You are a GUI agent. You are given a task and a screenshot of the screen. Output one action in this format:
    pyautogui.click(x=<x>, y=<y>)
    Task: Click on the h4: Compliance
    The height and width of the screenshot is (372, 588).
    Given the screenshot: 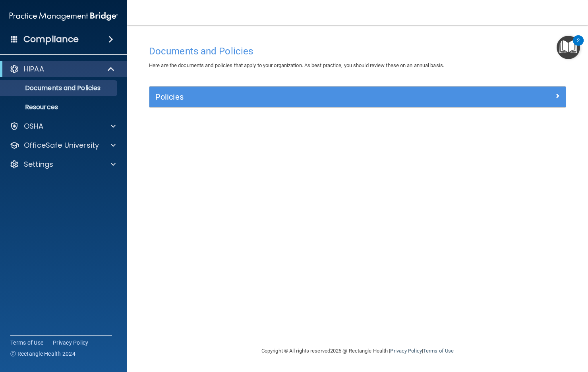 What is the action you would take?
    pyautogui.click(x=51, y=39)
    